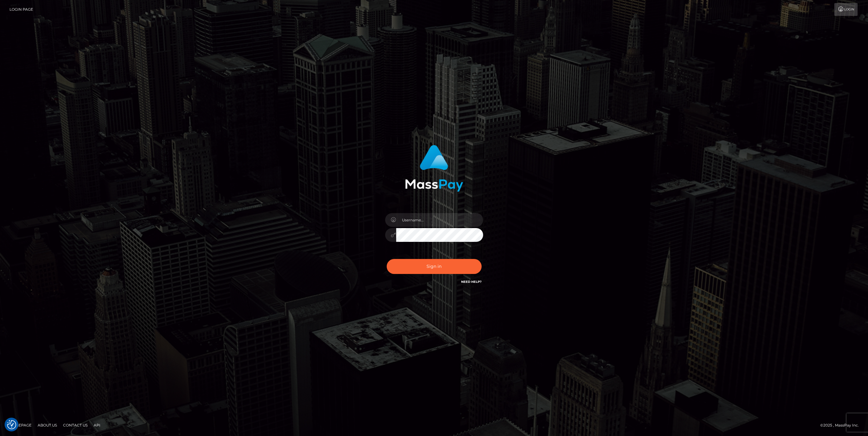 The width and height of the screenshot is (868, 436). What do you see at coordinates (434, 266) in the screenshot?
I see `button: Sign in` at bounding box center [434, 266].